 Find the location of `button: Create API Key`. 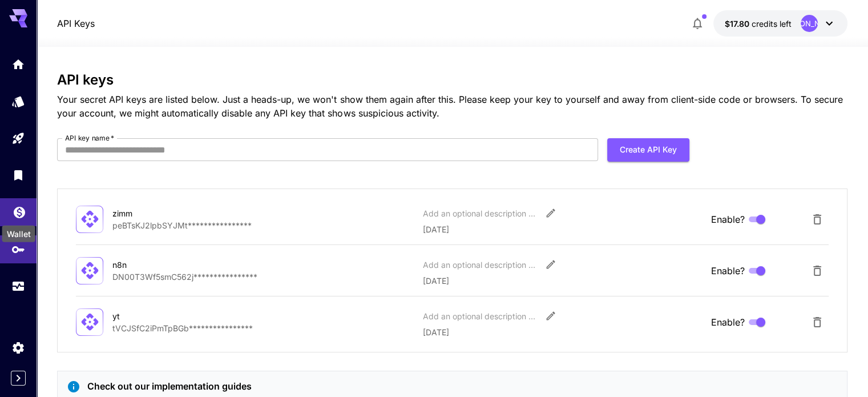

button: Create API Key is located at coordinates (648, 149).